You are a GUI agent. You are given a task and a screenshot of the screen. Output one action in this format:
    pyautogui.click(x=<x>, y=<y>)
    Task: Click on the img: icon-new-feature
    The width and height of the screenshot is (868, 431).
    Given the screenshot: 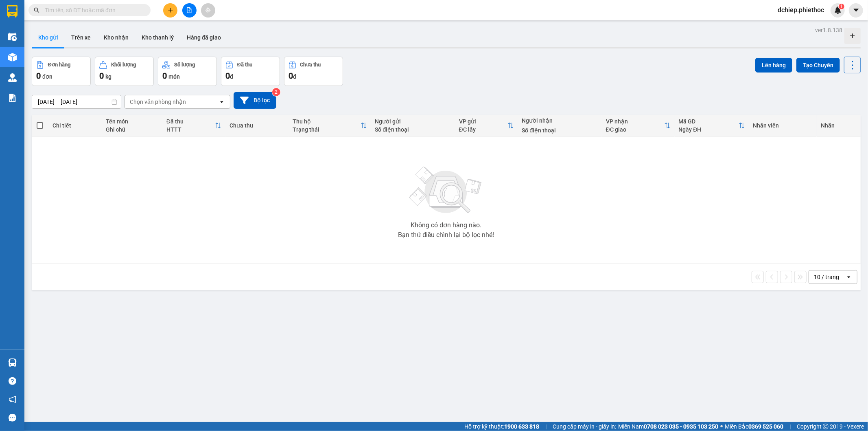 What is the action you would take?
    pyautogui.click(x=838, y=10)
    